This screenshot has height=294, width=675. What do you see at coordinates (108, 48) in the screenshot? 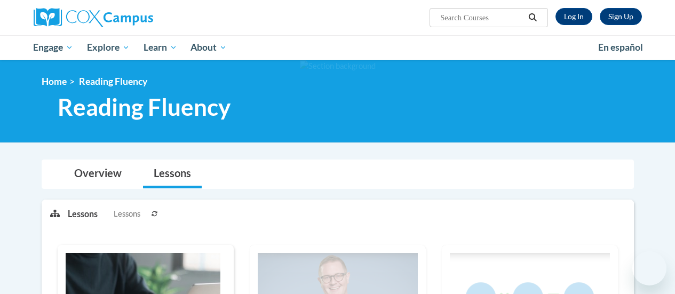
I see `a: Explore` at bounding box center [108, 48].